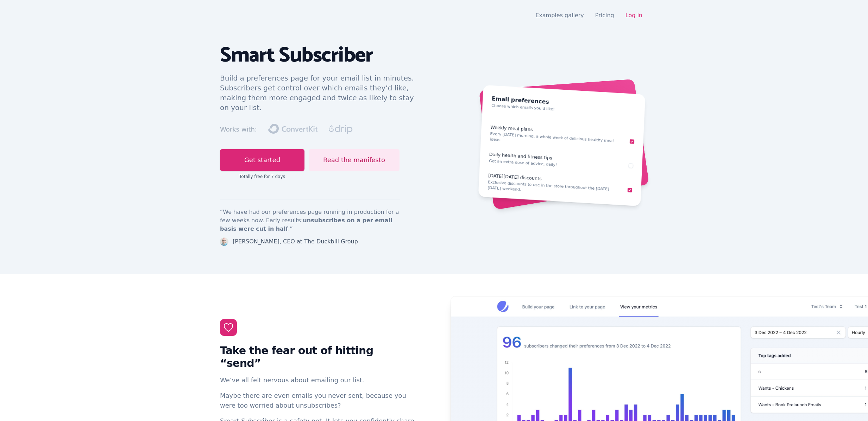 Image resolution: width=868 pixels, height=421 pixels. I want to click on a: Read the manifesto, so click(354, 160).